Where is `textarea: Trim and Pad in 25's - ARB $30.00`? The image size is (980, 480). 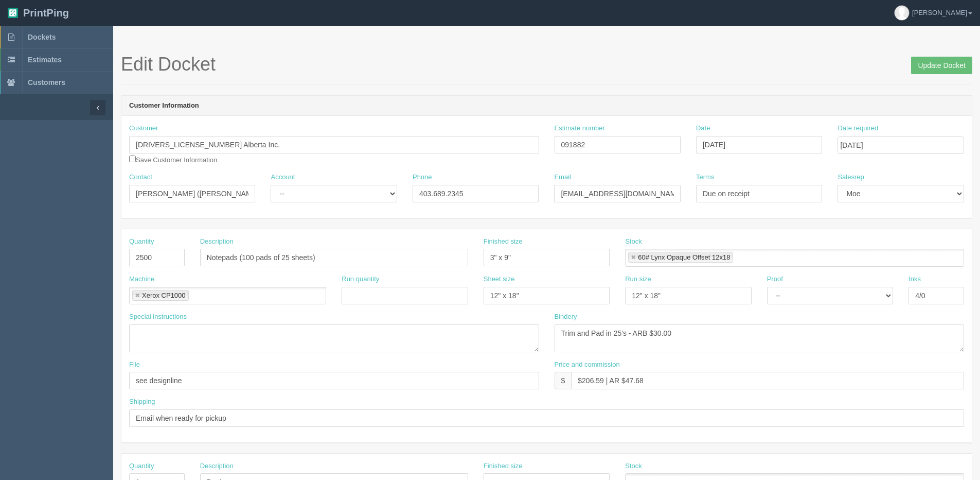 textarea: Trim and Pad in 25's - ARB $30.00 is located at coordinates (759, 338).